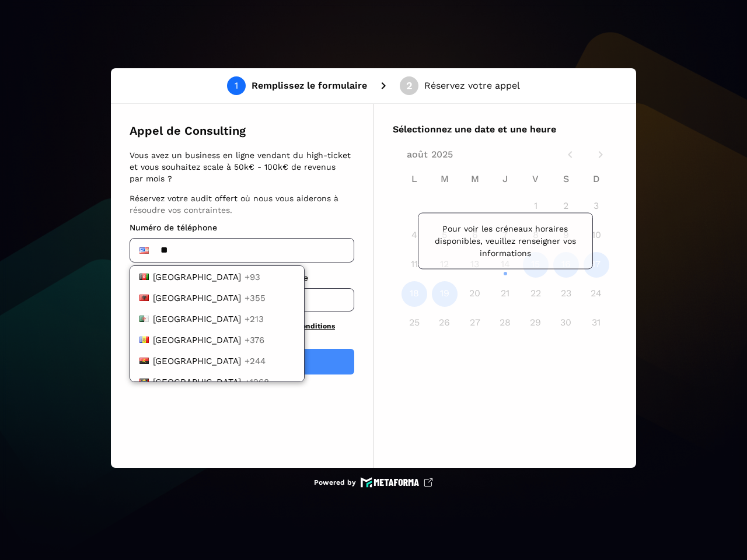 The image size is (747, 560). Describe the element at coordinates (252, 277) in the screenshot. I see `span: +93` at that location.